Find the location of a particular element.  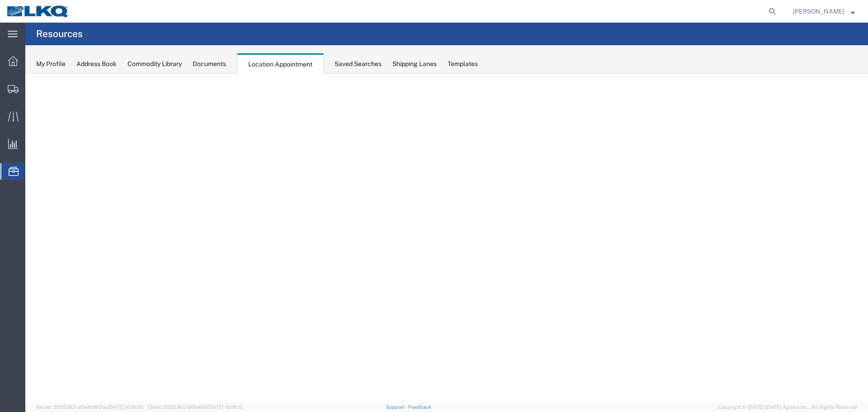

a: Feedback is located at coordinates (420, 407).